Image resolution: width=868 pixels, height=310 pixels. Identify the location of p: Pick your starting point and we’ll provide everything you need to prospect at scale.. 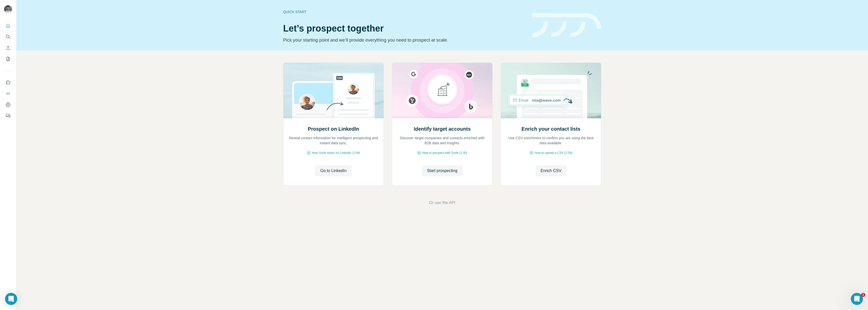
(405, 40).